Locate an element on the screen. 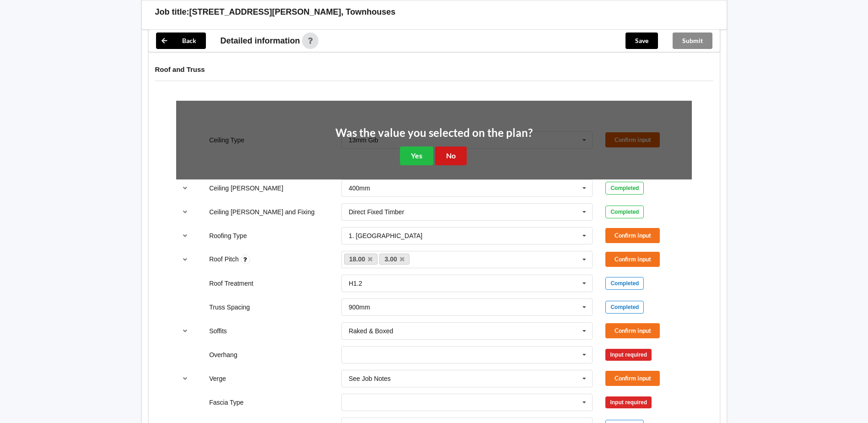 The width and height of the screenshot is (868, 423). span: Detailed information is located at coordinates (260, 41).